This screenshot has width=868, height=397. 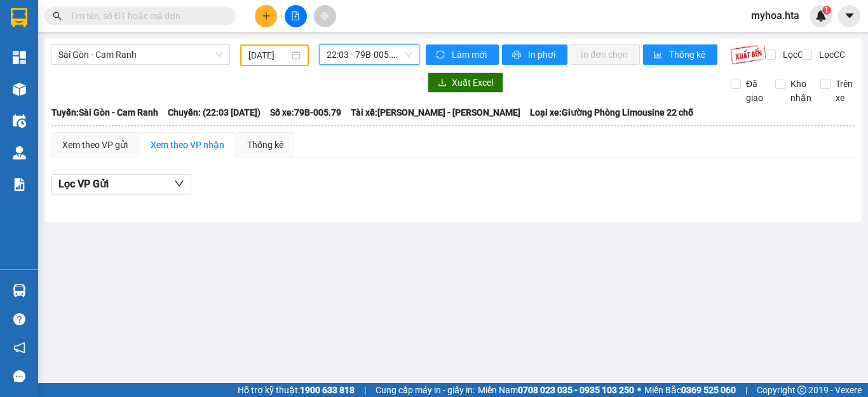 What do you see at coordinates (709, 390) in the screenshot?
I see `strong: 0369 525 060` at bounding box center [709, 390].